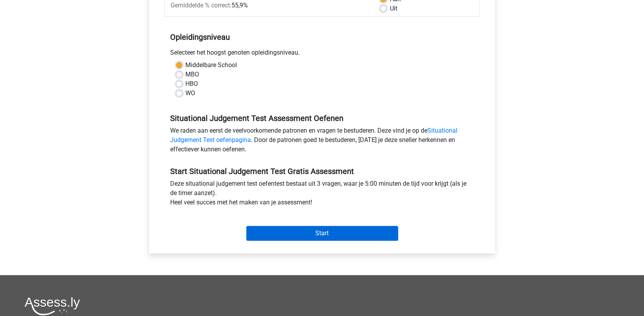  What do you see at coordinates (192, 75) in the screenshot?
I see `label: MBO` at bounding box center [192, 75].